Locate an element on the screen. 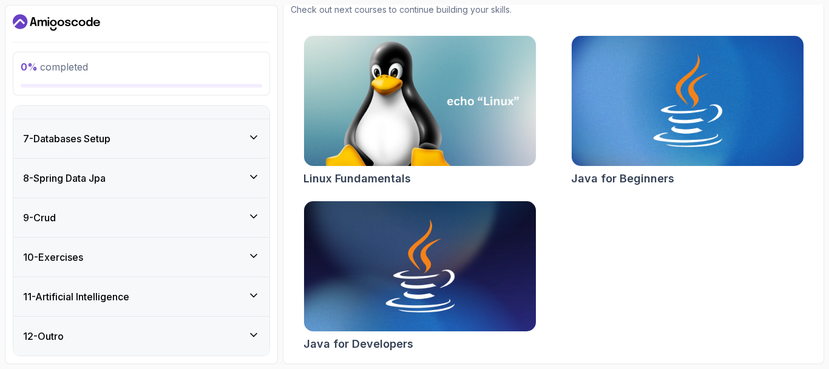  img: Java for Beginners card is located at coordinates (688, 101).